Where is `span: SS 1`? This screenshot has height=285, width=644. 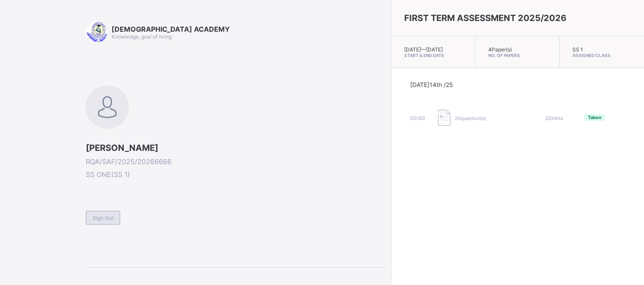 span: SS 1 is located at coordinates (578, 49).